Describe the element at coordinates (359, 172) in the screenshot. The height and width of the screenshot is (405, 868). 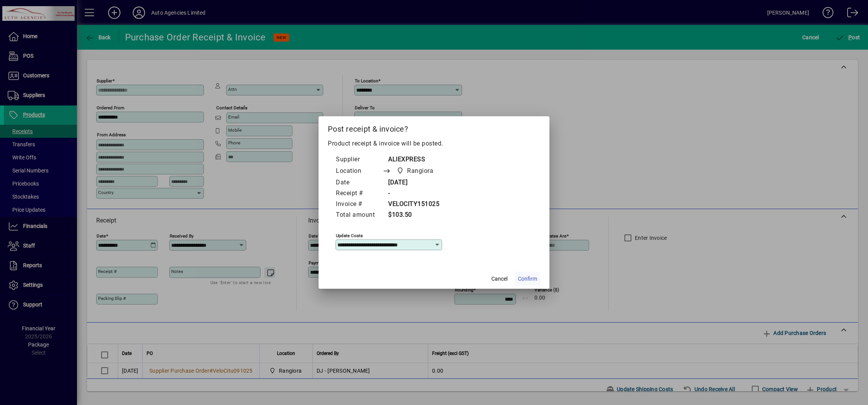
I see `td: Location` at that location.